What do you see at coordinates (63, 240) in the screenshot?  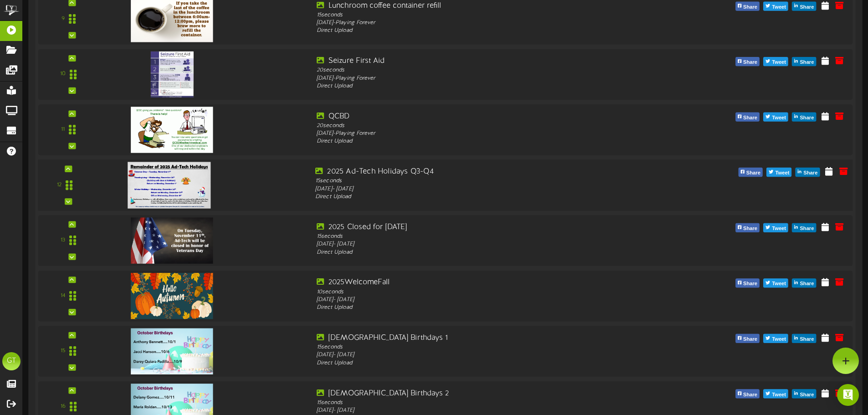 I see `div: 13` at bounding box center [63, 240].